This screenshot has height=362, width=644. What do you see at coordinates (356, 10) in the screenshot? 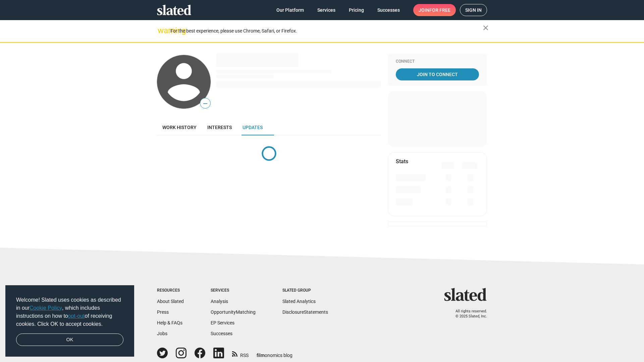
I see `a: Pricing` at bounding box center [356, 10].